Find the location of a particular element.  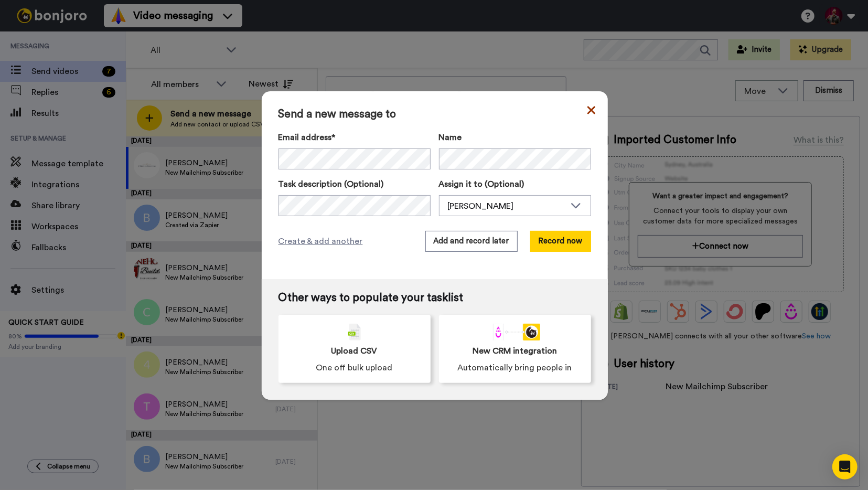

button: Add and record later is located at coordinates (471, 241).